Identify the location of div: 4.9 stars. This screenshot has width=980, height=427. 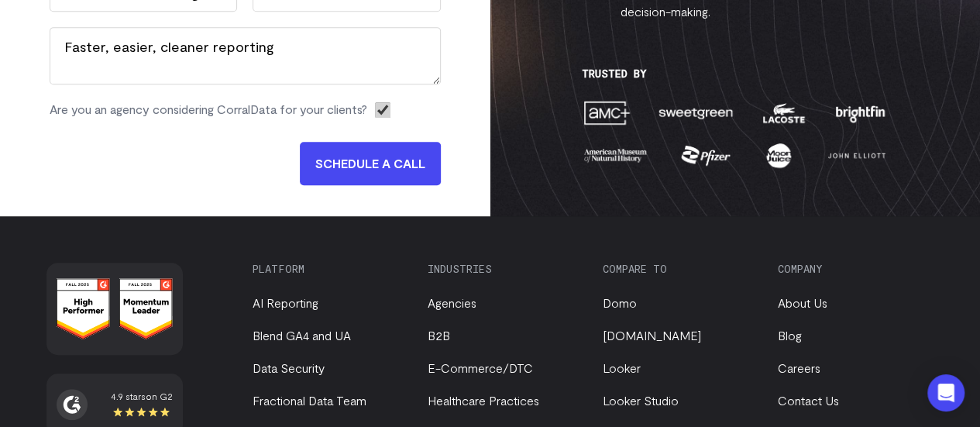
(141, 396).